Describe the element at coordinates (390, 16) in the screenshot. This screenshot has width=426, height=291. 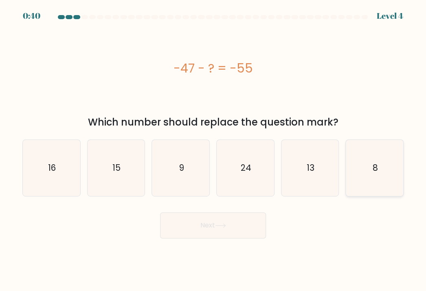
I see `div: Level 4` at that location.